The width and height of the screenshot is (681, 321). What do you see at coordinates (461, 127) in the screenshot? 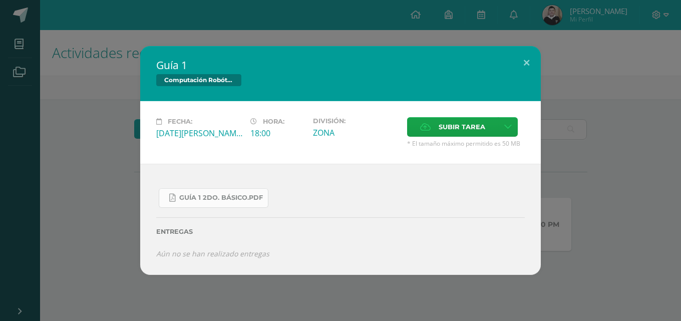
I see `span: Subir tarea` at bounding box center [461, 127].